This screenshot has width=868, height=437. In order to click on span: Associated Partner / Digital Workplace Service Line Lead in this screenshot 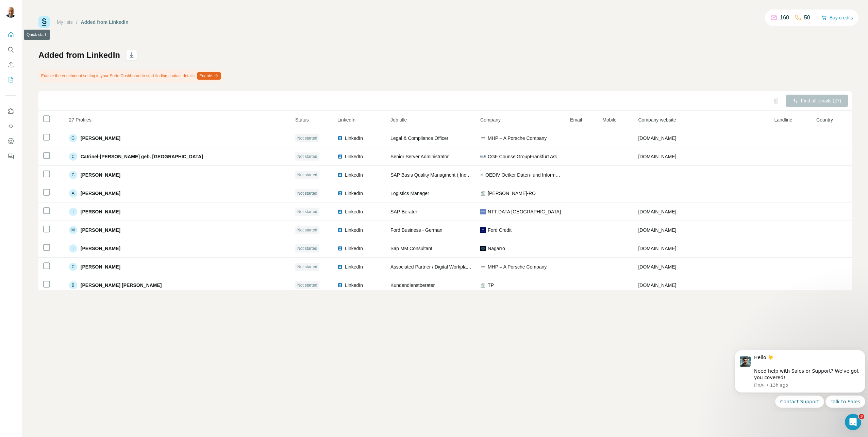, I will do `click(451, 267)`.